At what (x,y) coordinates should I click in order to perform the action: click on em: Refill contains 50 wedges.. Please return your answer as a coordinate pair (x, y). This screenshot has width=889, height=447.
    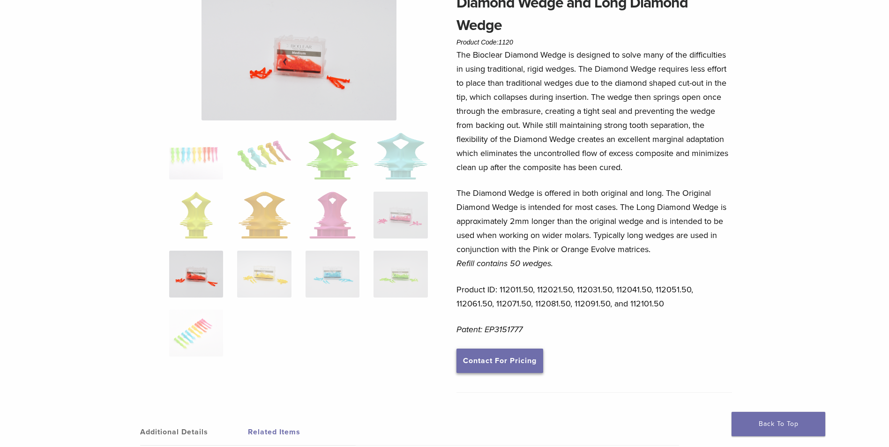
    Looking at the image, I should click on (505, 263).